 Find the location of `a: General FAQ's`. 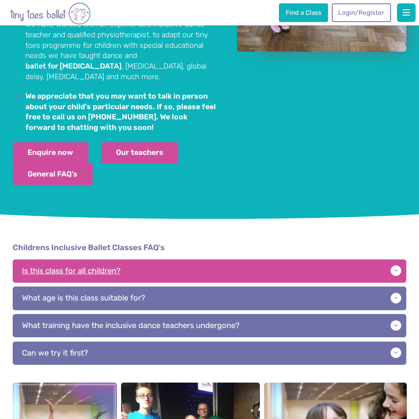

a: General FAQ's is located at coordinates (53, 174).